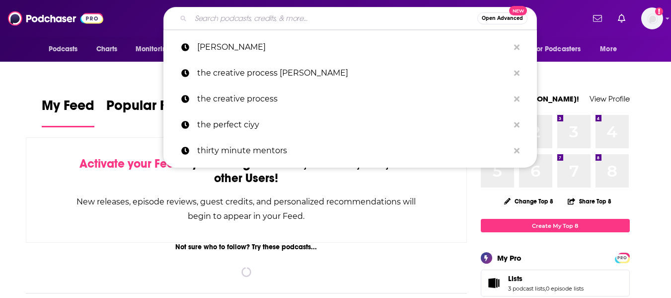 The height and width of the screenshot is (298, 671). Describe the element at coordinates (623, 257) in the screenshot. I see `span: PRO` at that location.